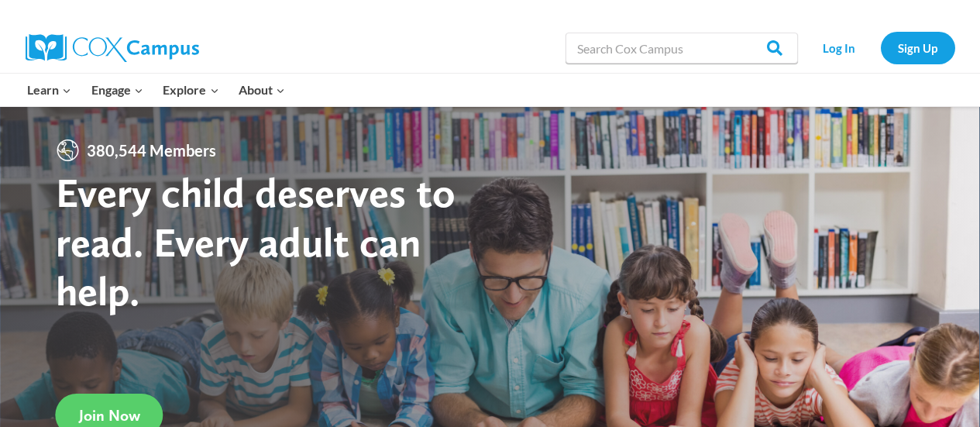 This screenshot has height=427, width=980. Describe the element at coordinates (262, 90) in the screenshot. I see `span: About` at that location.